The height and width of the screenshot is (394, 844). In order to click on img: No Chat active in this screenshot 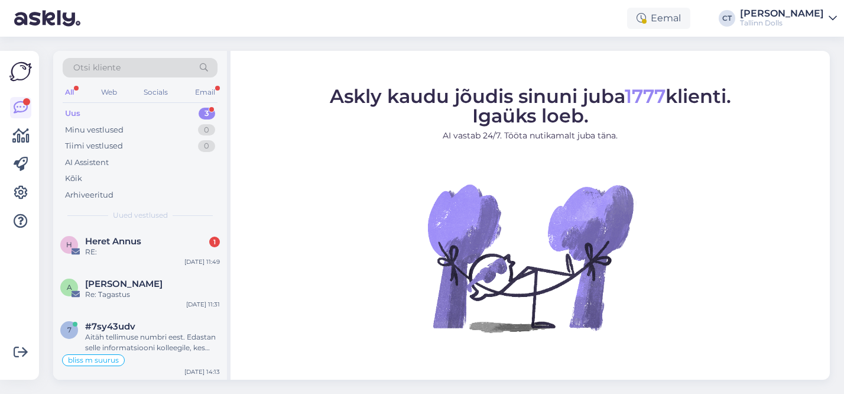, I will do `click(530, 257)`.